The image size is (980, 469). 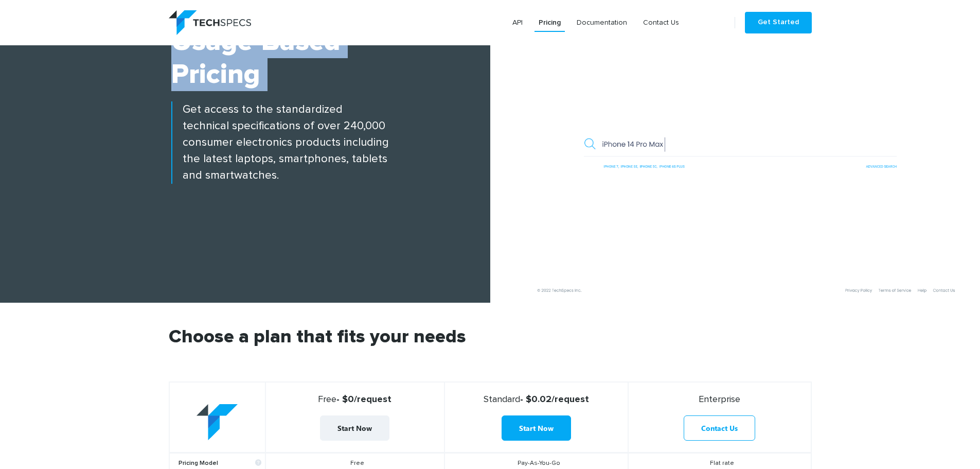 What do you see at coordinates (490, 354) in the screenshot?
I see `h2: Choose a plan that fits your needs` at bounding box center [490, 354].